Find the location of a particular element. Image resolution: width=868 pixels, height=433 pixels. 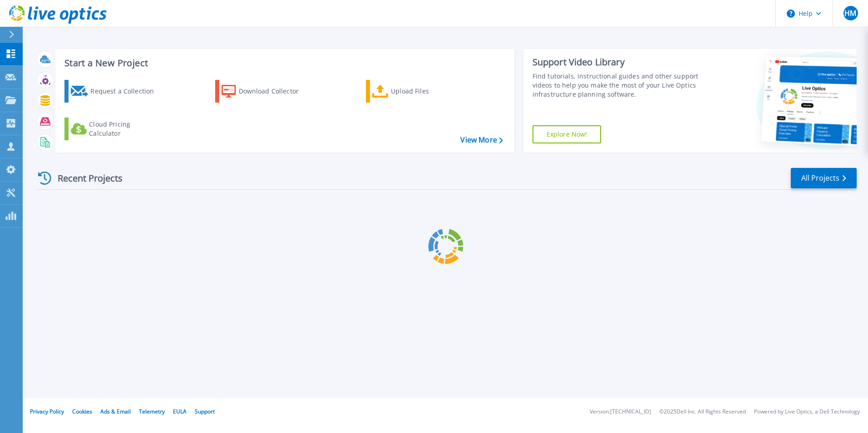

div: Cloud Pricing Calculator is located at coordinates (125, 129).